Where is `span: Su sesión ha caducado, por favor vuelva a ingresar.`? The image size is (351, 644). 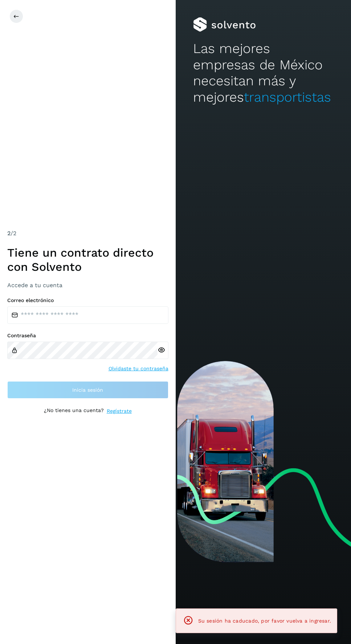
span: Su sesión ha caducado, por favor vuelva a ingresar. is located at coordinates (264, 621).